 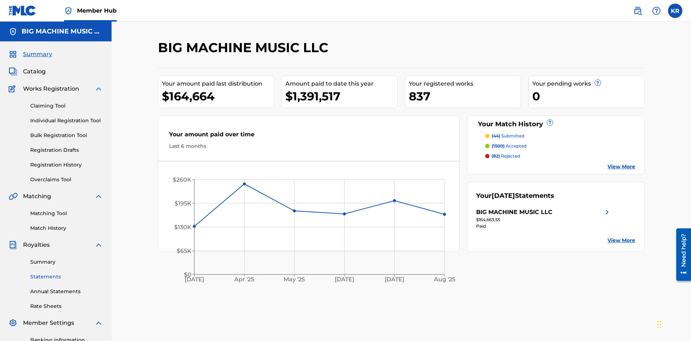 I want to click on img: Accounts, so click(x=13, y=32).